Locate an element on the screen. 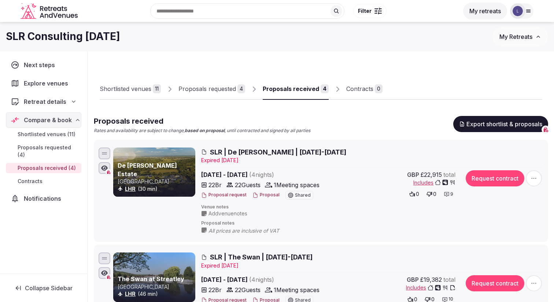 The height and width of the screenshot is (302, 554). a: Contracts0 is located at coordinates (364, 89).